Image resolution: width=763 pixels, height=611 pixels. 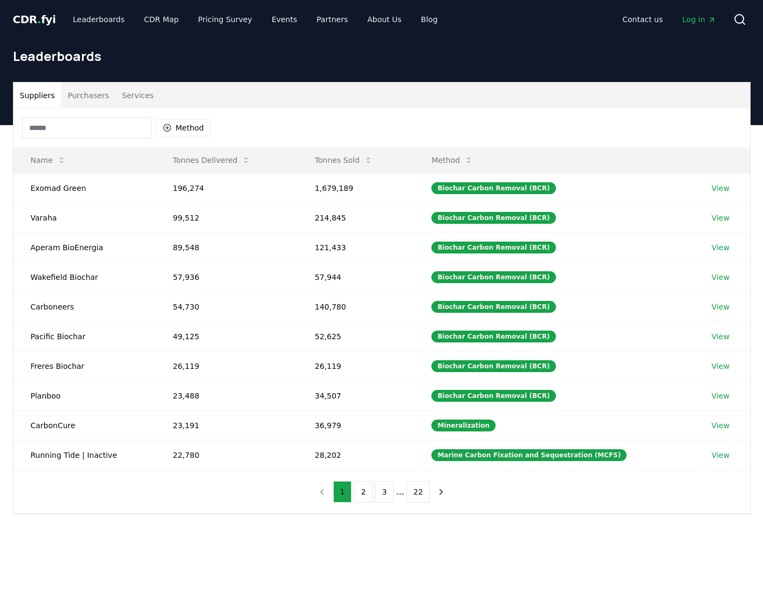 I want to click on td: CarbonCure, so click(x=85, y=425).